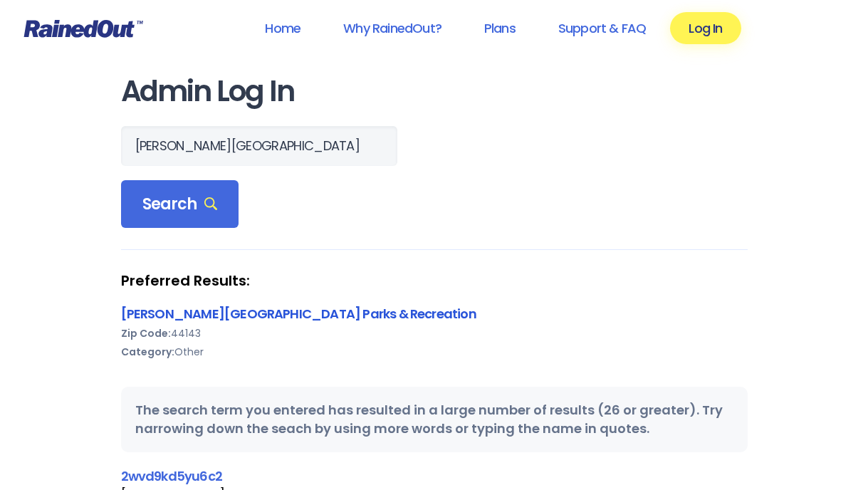 The image size is (868, 490). What do you see at coordinates (434, 333) in the screenshot?
I see `div: 44143` at bounding box center [434, 333].